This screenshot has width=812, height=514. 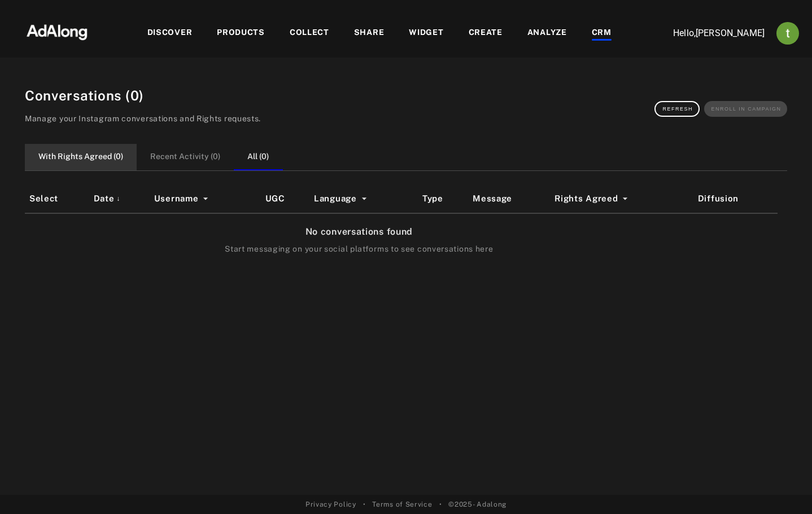 What do you see at coordinates (57, 31) in the screenshot?
I see `img: 63233d7d88ed69de3c212112c67096b6.png` at bounding box center [57, 31].